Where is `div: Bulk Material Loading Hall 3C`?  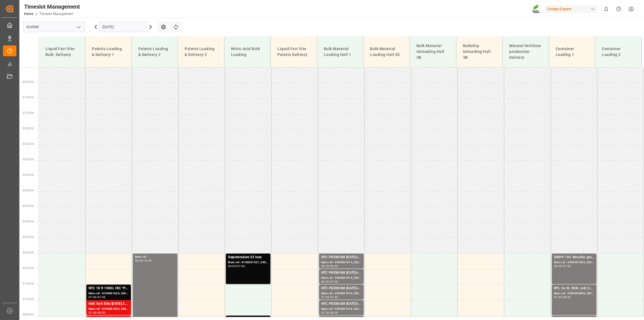
div: Bulk Material Loading Hall 3C is located at coordinates (387, 52).